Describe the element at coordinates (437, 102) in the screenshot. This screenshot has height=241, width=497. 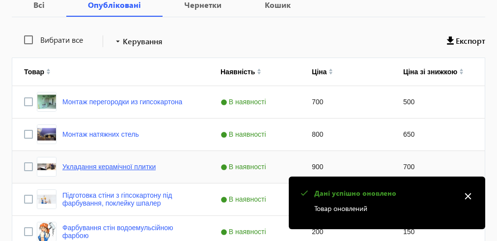
I see `div: 500` at that location.